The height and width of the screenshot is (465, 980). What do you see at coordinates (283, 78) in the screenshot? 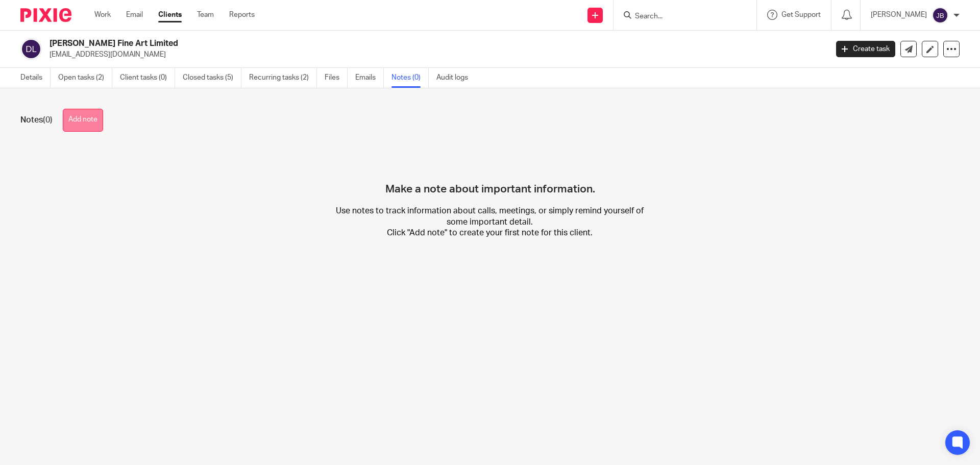
I see `a: Recurring tasks (2)` at bounding box center [283, 78].